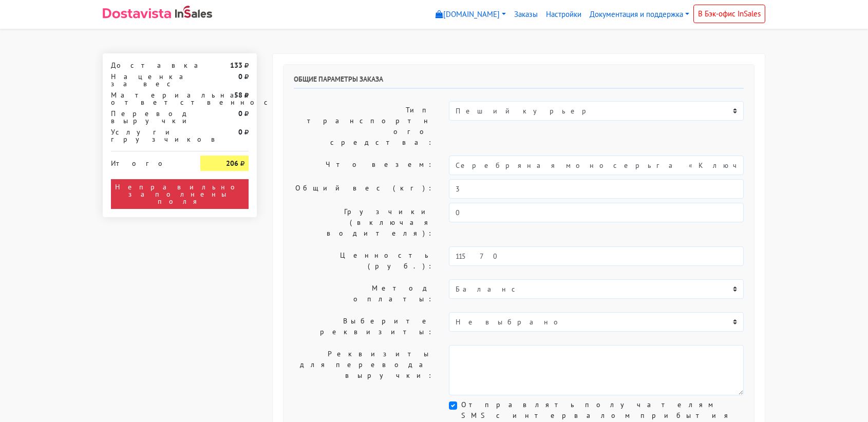 This screenshot has height=422, width=868. Describe the element at coordinates (364, 294) in the screenshot. I see `label: Метод оплаты:` at that location.